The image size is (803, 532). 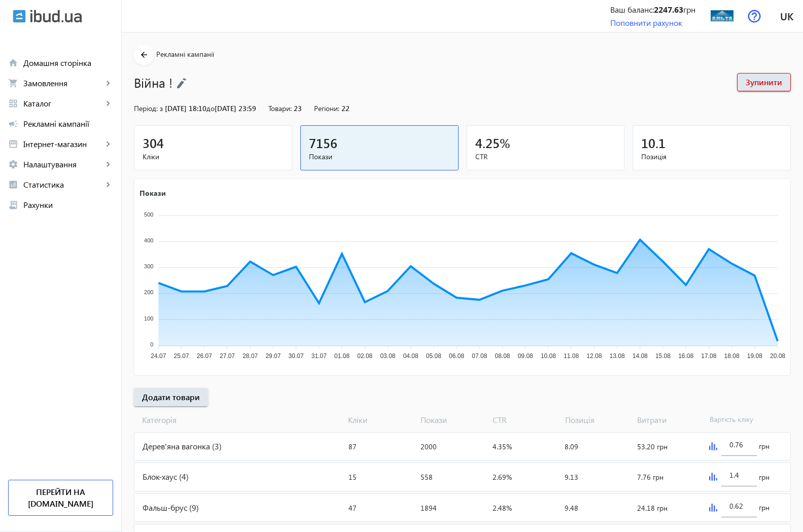 What do you see at coordinates (428, 446) in the screenshot?
I see `span: 2000` at bounding box center [428, 446].